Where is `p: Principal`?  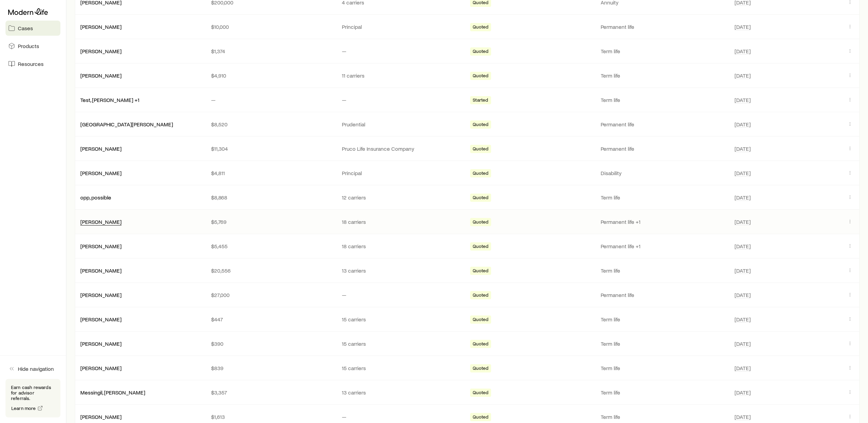 p: Principal is located at coordinates (402, 27).